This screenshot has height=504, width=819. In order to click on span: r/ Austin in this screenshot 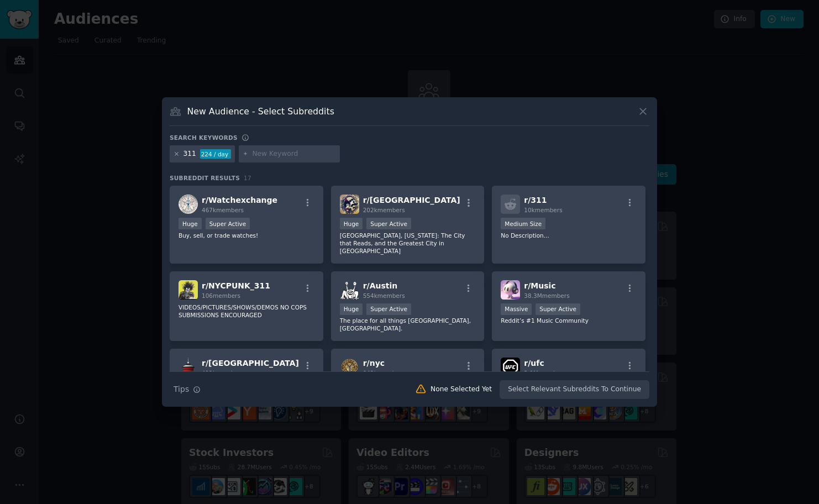, I will do `click(381, 286)`.